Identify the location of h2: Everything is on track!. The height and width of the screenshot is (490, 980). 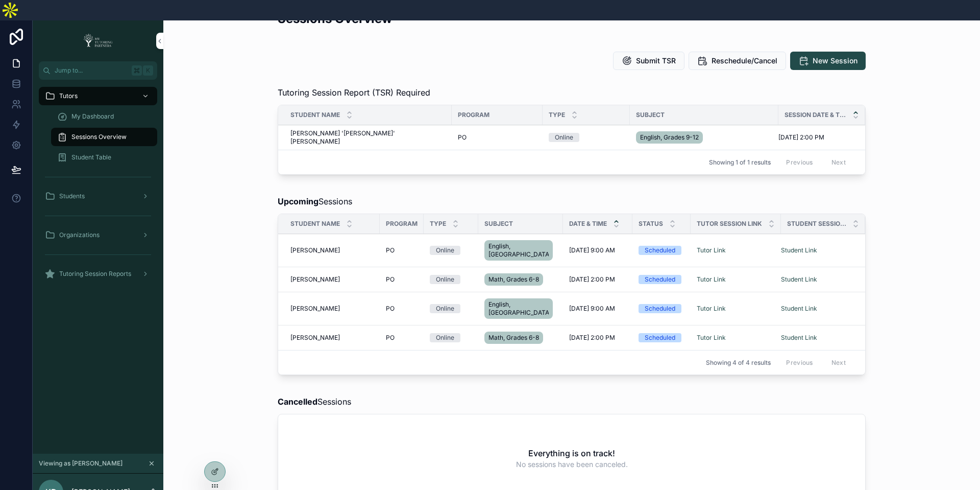
(571, 453).